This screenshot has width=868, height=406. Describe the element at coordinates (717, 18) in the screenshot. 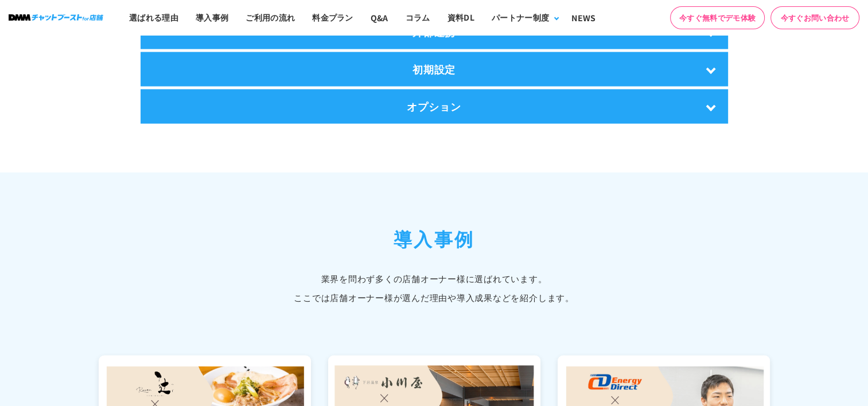

I see `a: 今すぐ無料でデモ体験` at that location.